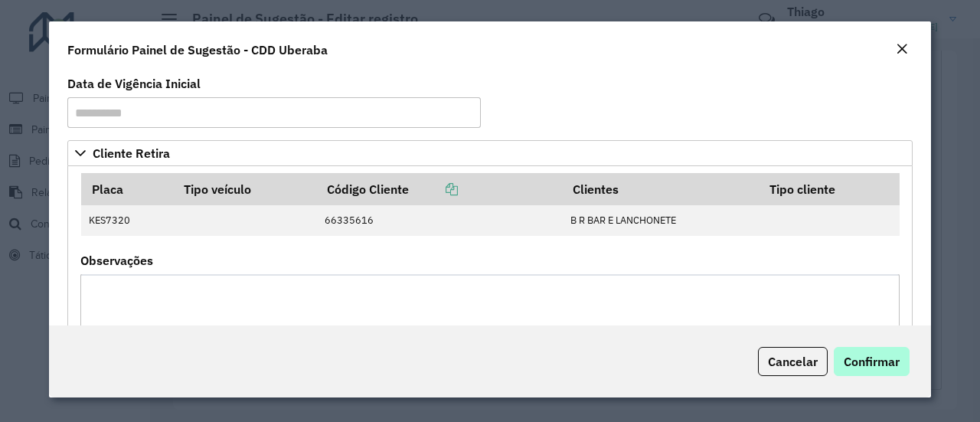  Describe the element at coordinates (245, 189) in the screenshot. I see `th: Tipo veículo` at that location.